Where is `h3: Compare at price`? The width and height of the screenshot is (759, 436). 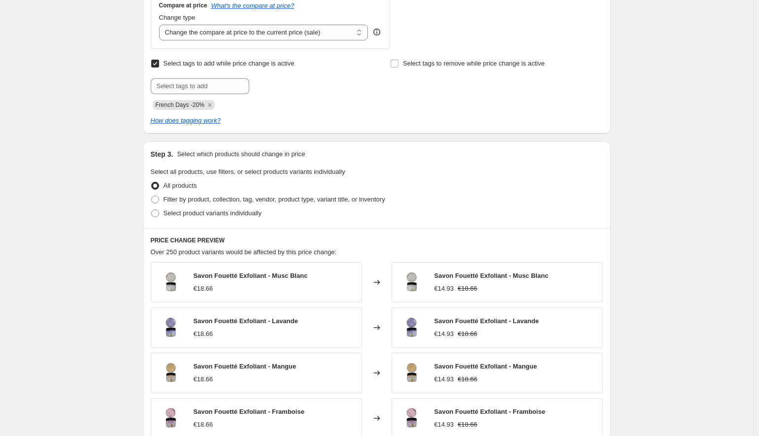 h3: Compare at price is located at coordinates (183, 5).